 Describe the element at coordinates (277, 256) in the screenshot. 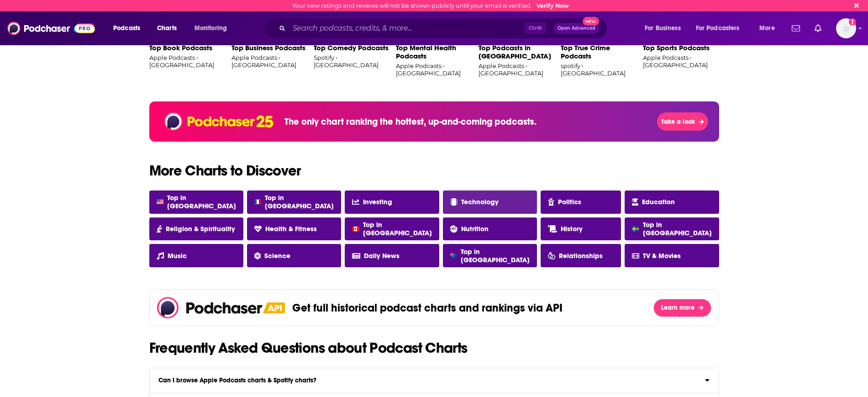

I see `font: Science` at that location.